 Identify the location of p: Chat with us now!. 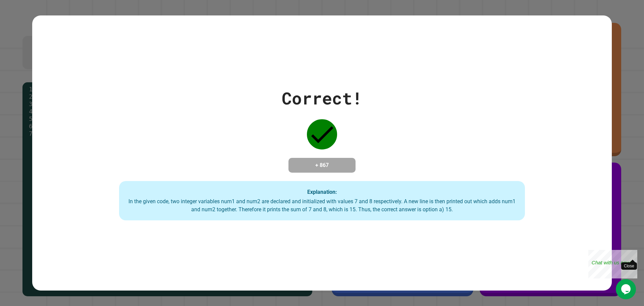
(23, 12).